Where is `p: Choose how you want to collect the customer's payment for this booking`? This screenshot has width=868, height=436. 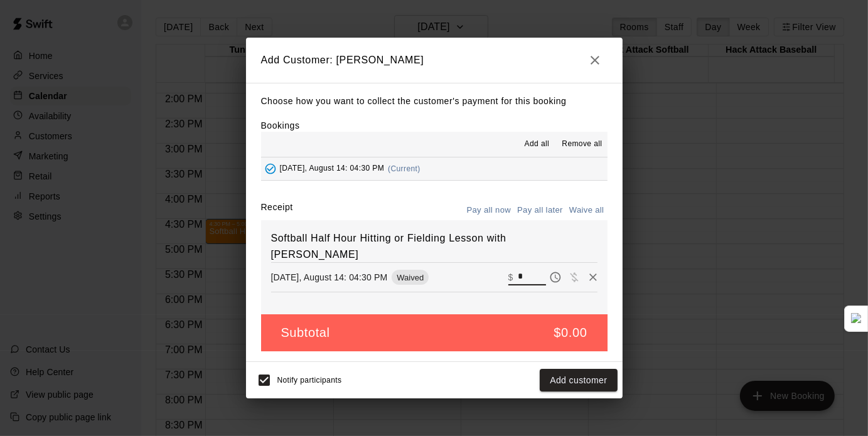 p: Choose how you want to collect the customer's payment for this booking is located at coordinates (434, 101).